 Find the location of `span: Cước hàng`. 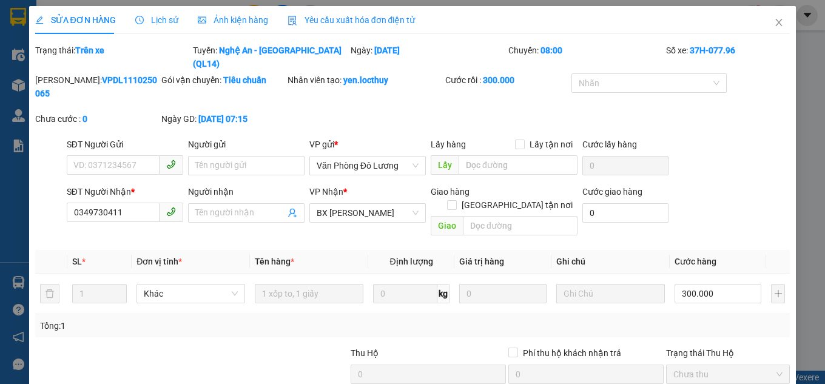

span: Cước hàng is located at coordinates (695, 261).